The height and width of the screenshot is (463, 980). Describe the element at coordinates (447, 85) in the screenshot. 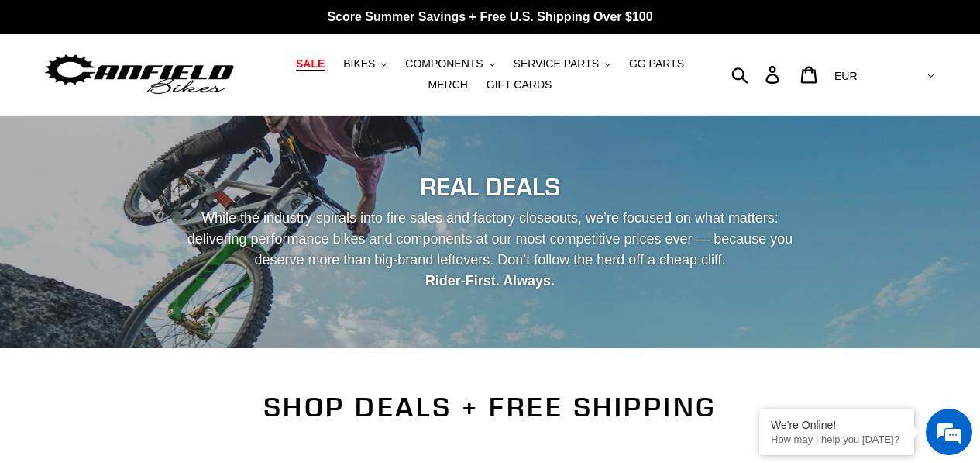

I see `a: MERCH` at that location.